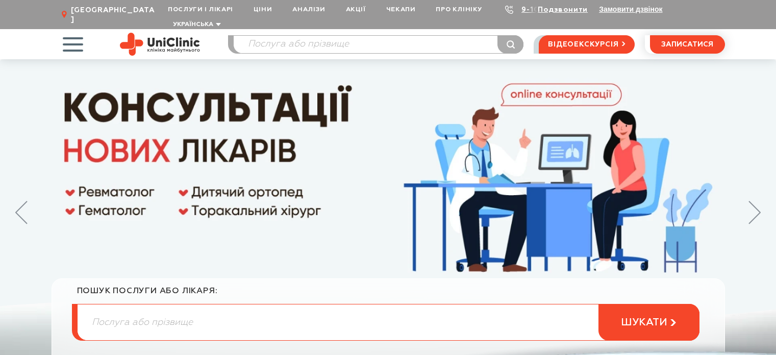  I want to click on button: Українська, so click(195, 25).